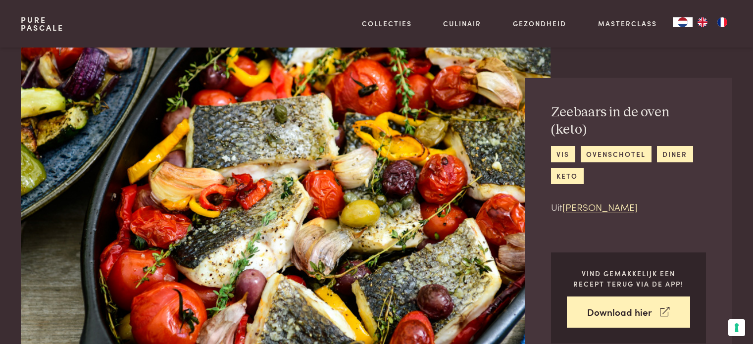  What do you see at coordinates (616, 154) in the screenshot?
I see `a: ovenschotel` at bounding box center [616, 154].